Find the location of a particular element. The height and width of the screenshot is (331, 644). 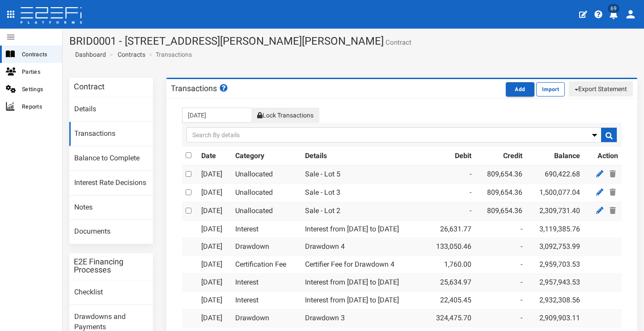

th: Category is located at coordinates (267, 156).